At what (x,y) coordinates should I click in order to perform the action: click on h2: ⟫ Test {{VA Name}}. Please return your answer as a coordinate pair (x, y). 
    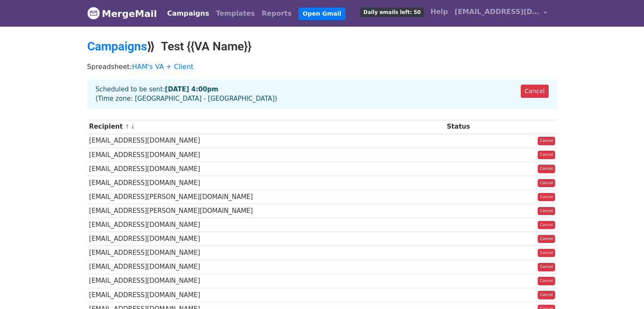
    Looking at the image, I should click on (322, 46).